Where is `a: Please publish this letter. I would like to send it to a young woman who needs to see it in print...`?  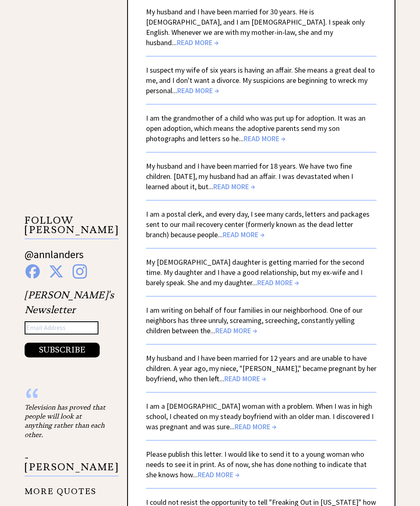 a: Please publish this letter. I would like to send it to a young woman who needs to see it in print... is located at coordinates (256, 464).